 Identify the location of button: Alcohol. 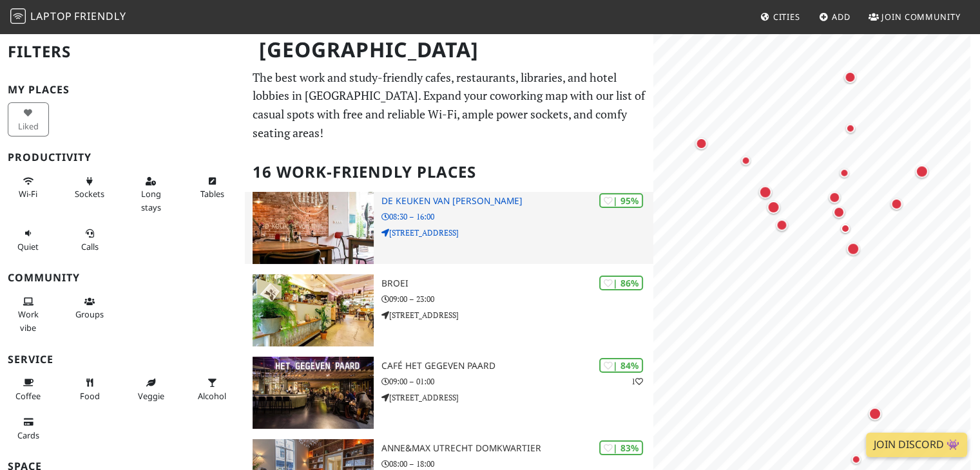
(212, 389).